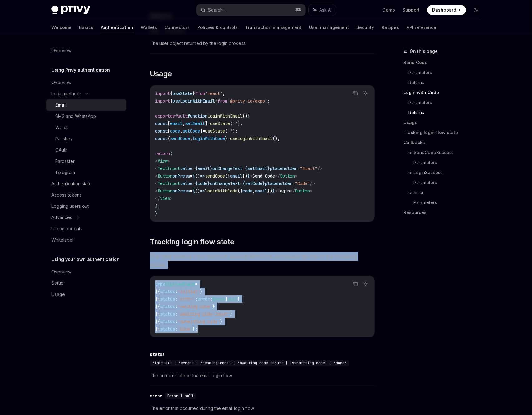 This screenshot has height=415, width=532. What do you see at coordinates (247, 101) in the screenshot?
I see `span: '@privy-io/expo'` at bounding box center [247, 101].